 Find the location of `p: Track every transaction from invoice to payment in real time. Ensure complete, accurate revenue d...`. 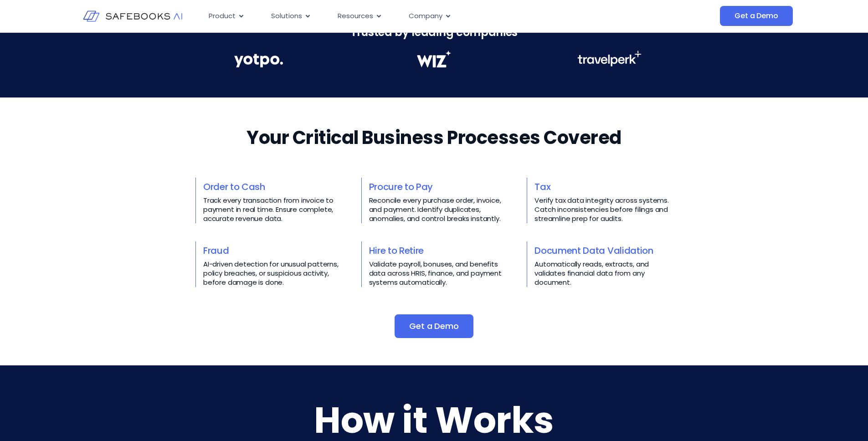

p: Track every transaction from invoice to payment in real time. Ensure complete, accurate revenue d... is located at coordinates (272, 210).